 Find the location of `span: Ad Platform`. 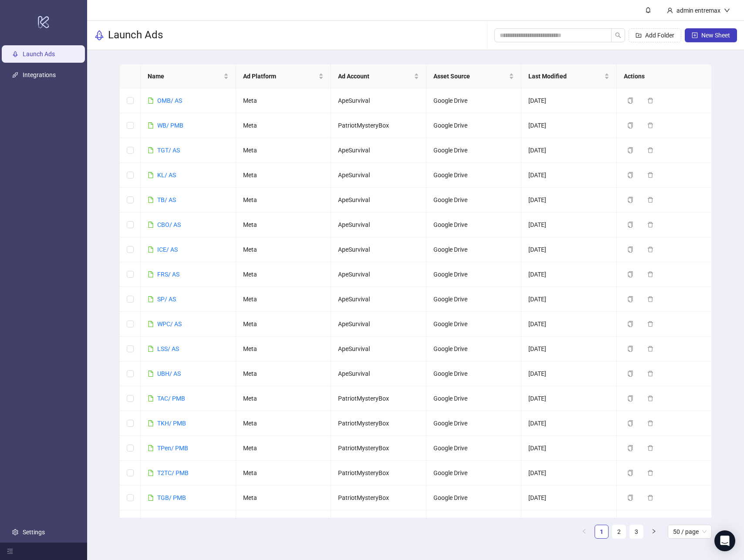

span: Ad Platform is located at coordinates (280, 76).